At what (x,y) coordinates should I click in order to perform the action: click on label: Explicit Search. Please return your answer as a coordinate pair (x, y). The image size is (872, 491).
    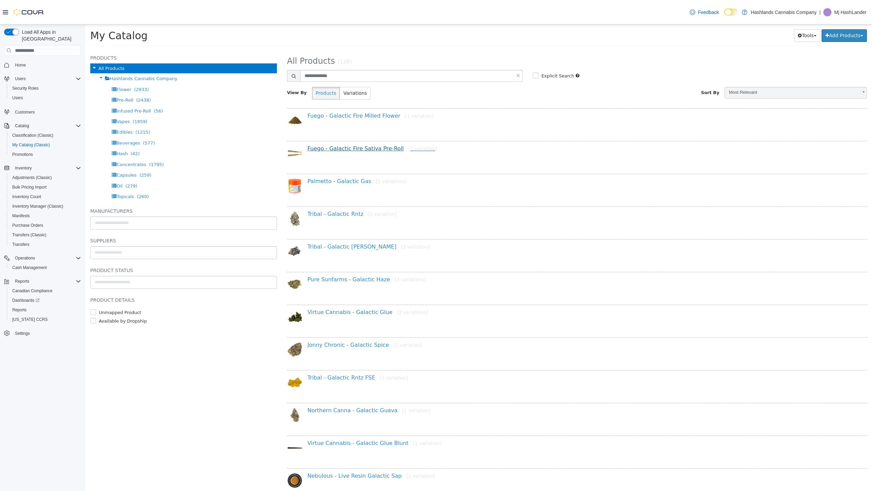
    Looking at the image, I should click on (472, 51).